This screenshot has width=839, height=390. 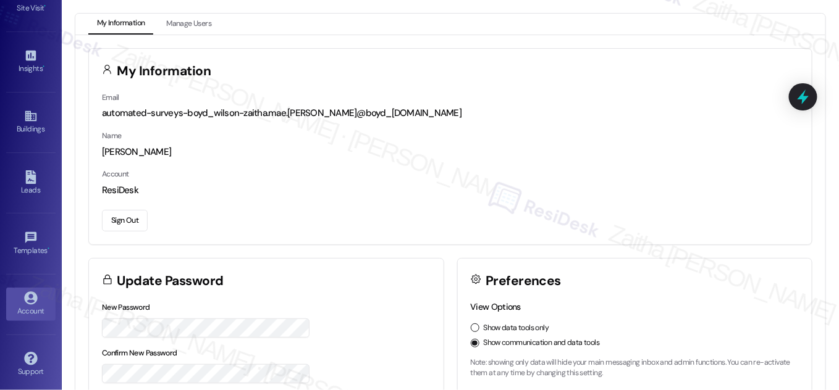 What do you see at coordinates (31, 184) in the screenshot?
I see `a: Leads` at bounding box center [31, 184].